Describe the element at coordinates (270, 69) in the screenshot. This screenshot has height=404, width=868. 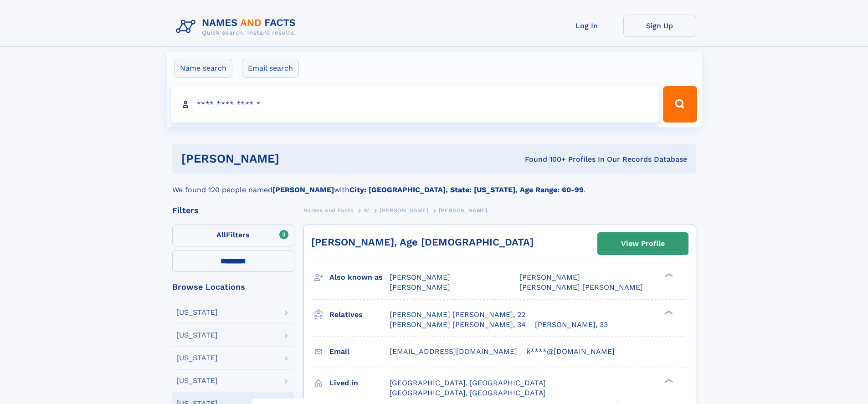
I see `label: Email search` at that location.